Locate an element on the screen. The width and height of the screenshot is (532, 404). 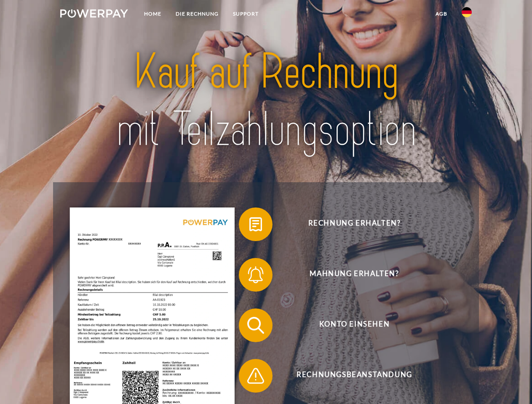
img: title-powerpay_de.svg is located at coordinates (266, 101).